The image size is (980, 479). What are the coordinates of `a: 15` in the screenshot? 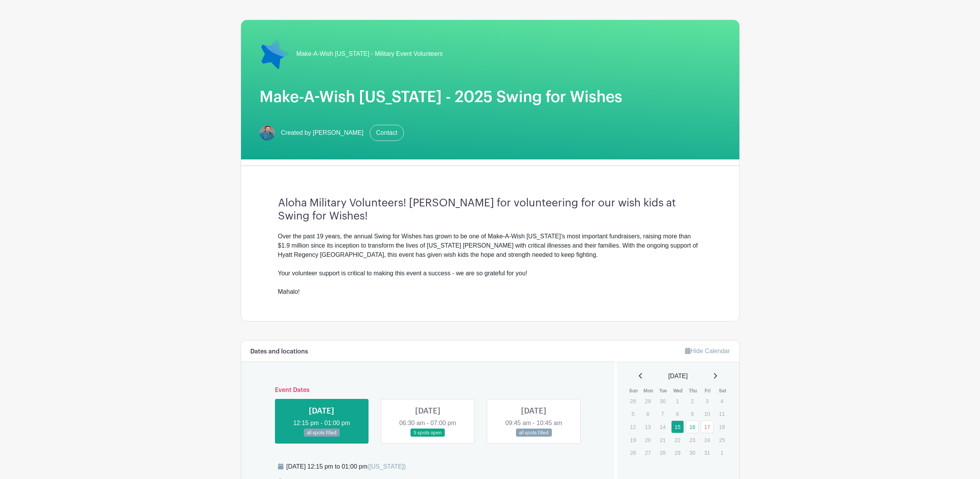 It's located at (678, 426).